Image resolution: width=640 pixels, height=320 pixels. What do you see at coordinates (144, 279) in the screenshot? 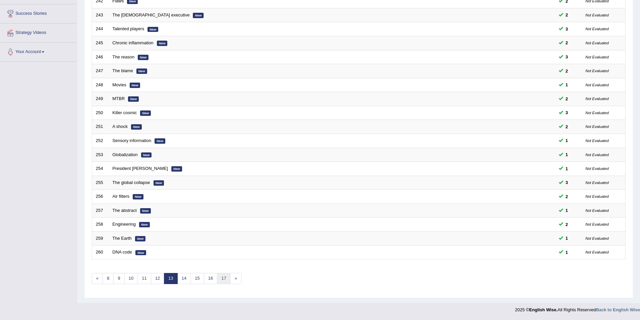
I see `a: 11` at bounding box center [144, 279].